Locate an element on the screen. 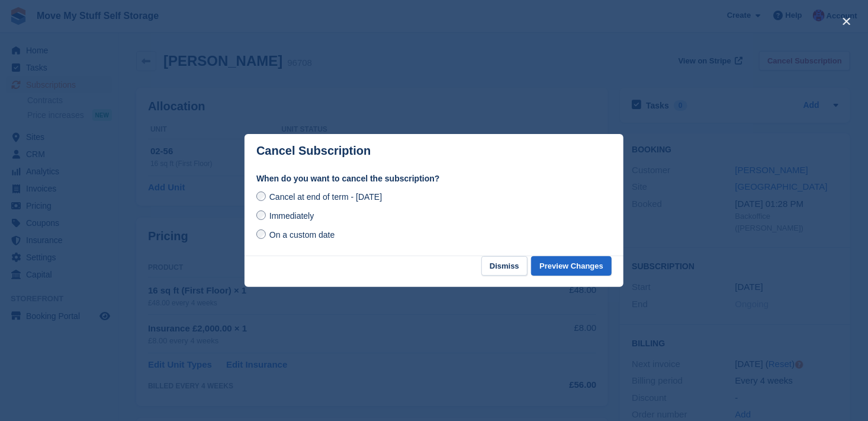  input: Immediately is located at coordinates (261, 215).